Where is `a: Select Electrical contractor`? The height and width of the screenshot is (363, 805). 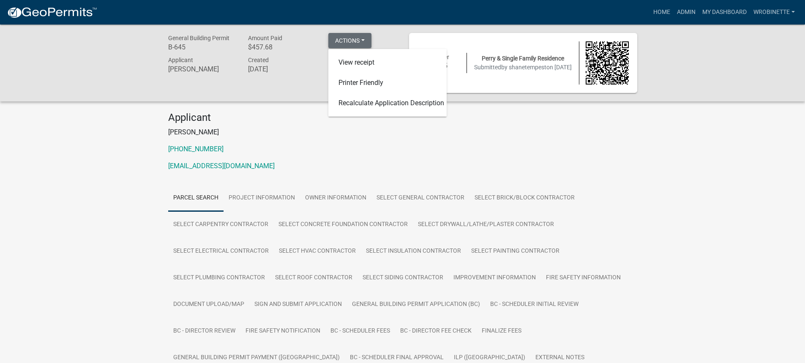 a: Select Electrical contractor is located at coordinates (221, 251).